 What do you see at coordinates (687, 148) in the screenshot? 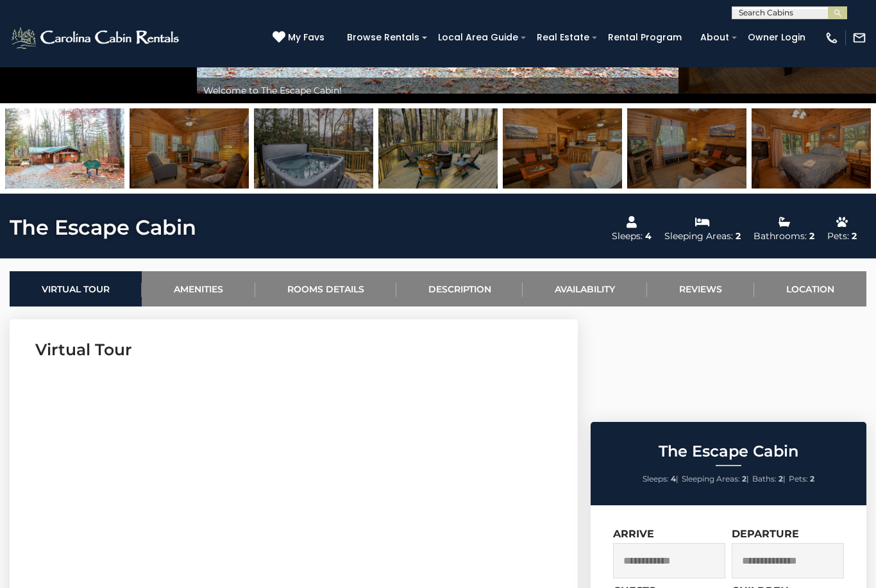
I see `img: 163273015` at bounding box center [687, 148].